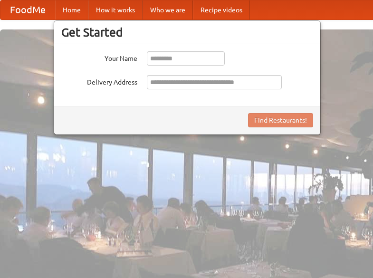 This screenshot has height=278, width=373. What do you see at coordinates (28, 10) in the screenshot?
I see `a: FoodMe` at bounding box center [28, 10].